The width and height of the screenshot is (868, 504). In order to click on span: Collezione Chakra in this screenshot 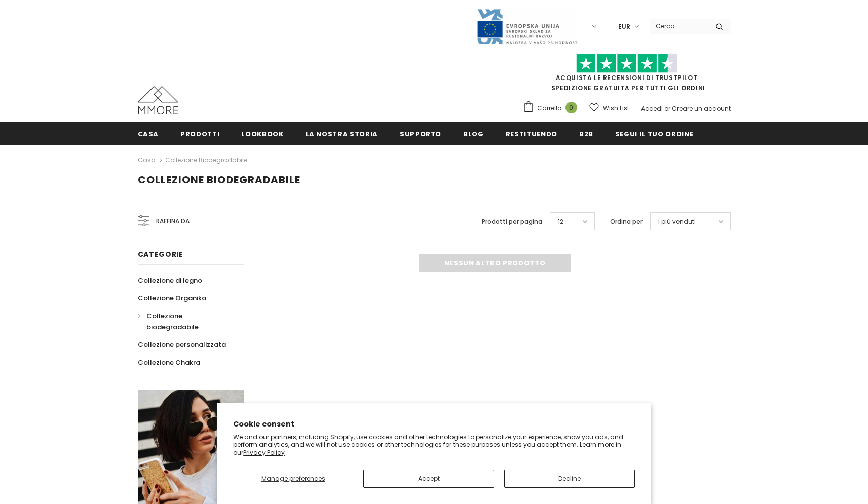, I will do `click(169, 362)`.